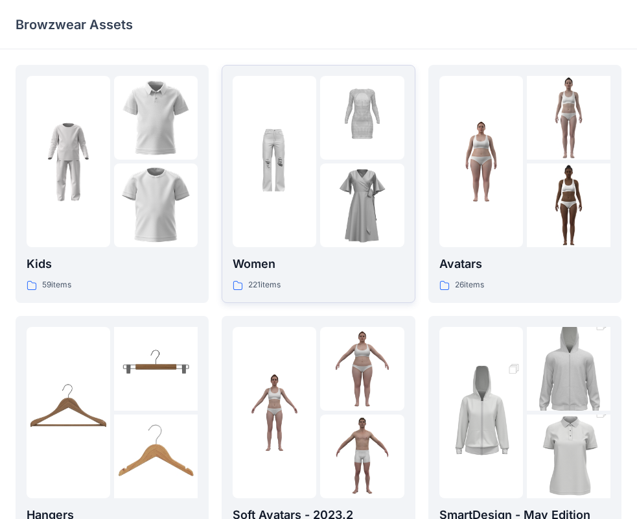  Describe the element at coordinates (56, 285) in the screenshot. I see `p: 59 items` at that location.